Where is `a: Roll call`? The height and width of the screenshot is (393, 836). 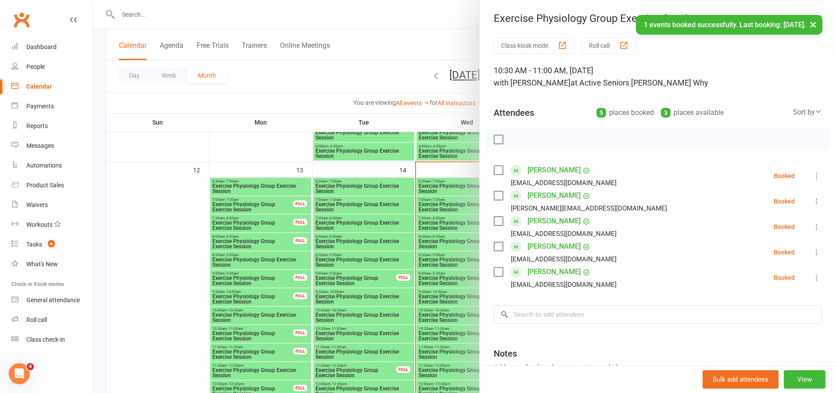
a: Roll call is located at coordinates (52, 320).